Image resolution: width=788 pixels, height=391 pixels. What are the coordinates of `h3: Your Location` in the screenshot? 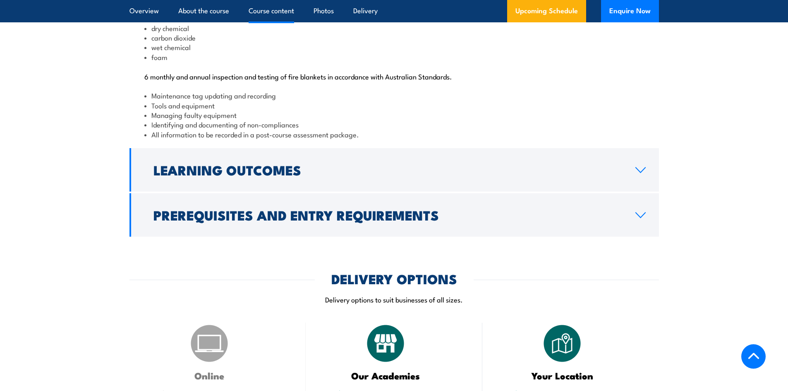 It's located at (562, 375).